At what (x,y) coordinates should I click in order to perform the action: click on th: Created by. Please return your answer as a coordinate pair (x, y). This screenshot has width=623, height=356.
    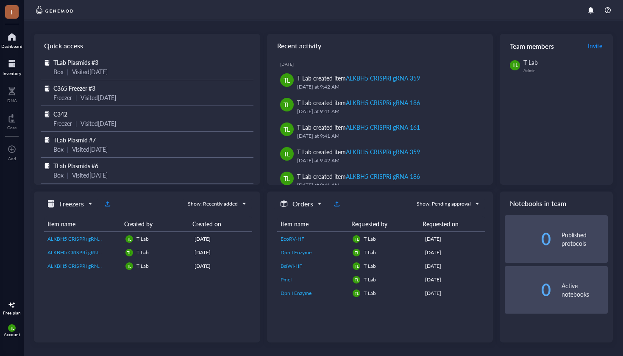
    Looking at the image, I should click on (155, 224).